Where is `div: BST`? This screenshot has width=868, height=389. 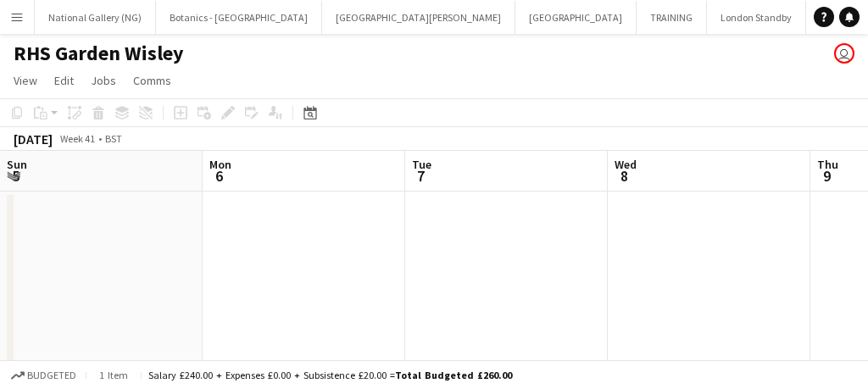
div: BST is located at coordinates (113, 138).